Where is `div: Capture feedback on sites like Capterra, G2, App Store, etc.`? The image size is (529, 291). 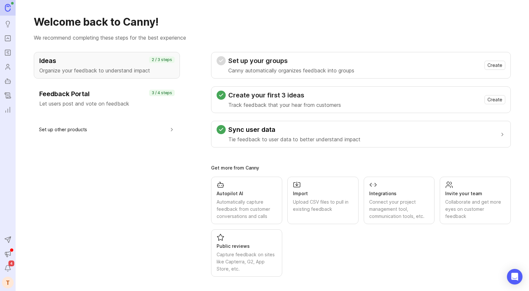 div: Capture feedback on sites like Capterra, G2, App Store, etc. is located at coordinates (247, 262).